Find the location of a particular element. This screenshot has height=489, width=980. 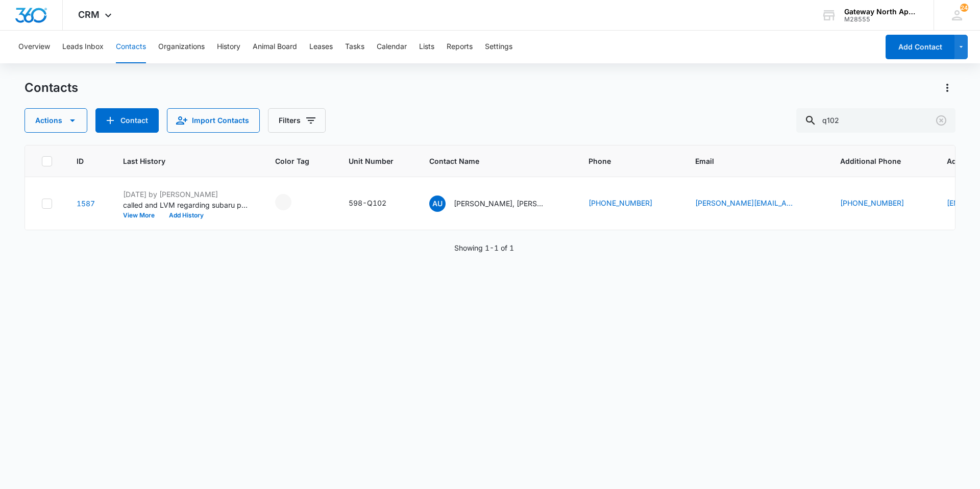

button: Leases is located at coordinates (321, 47).